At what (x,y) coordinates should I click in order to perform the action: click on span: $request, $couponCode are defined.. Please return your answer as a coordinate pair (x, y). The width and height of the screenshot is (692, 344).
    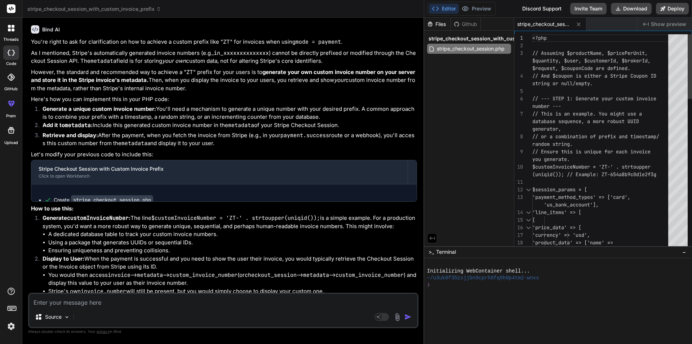
    Looking at the image, I should click on (582, 68).